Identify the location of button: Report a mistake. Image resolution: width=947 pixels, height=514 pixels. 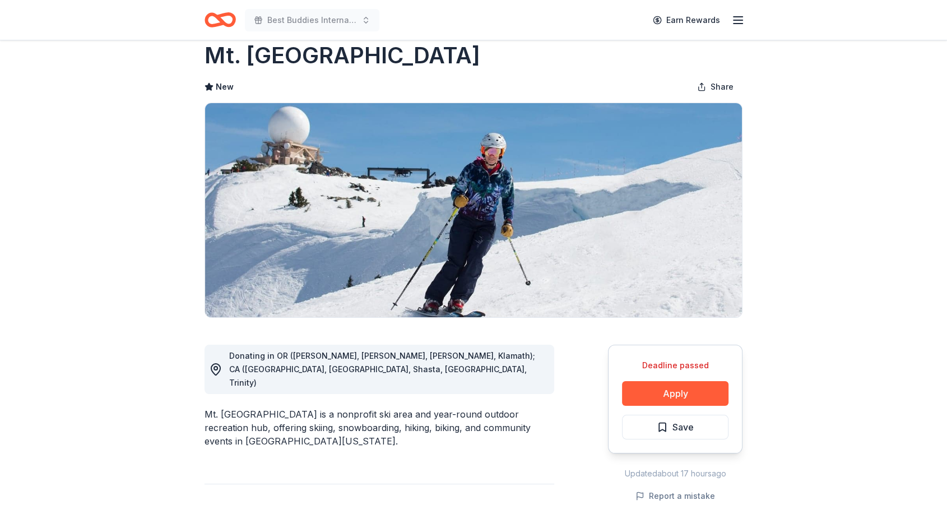
(675, 496).